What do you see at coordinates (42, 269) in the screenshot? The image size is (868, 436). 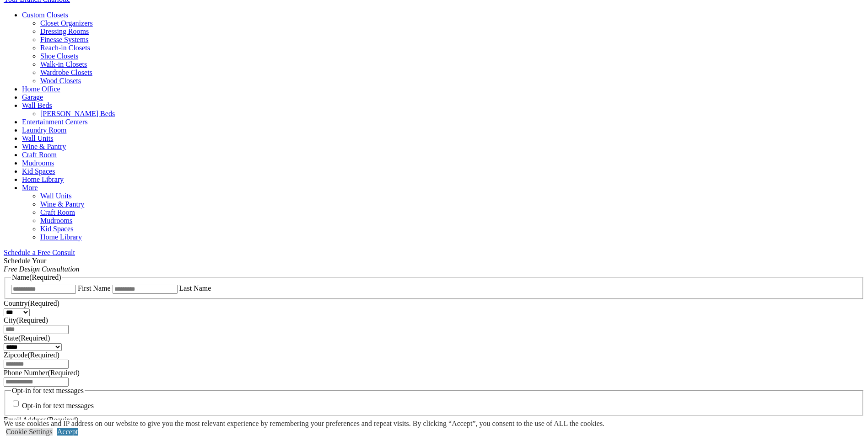 I see `em: Free Design Consultation` at bounding box center [42, 269].